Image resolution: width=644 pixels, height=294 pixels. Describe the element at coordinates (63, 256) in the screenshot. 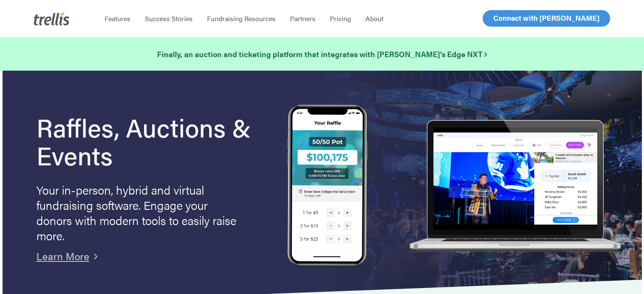

I see `a: Learn More` at that location.